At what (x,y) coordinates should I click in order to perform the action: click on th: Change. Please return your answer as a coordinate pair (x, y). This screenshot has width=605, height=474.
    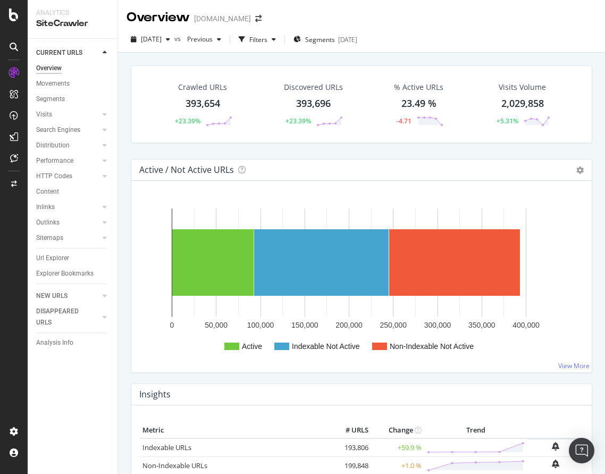
    Looking at the image, I should click on (398, 430).